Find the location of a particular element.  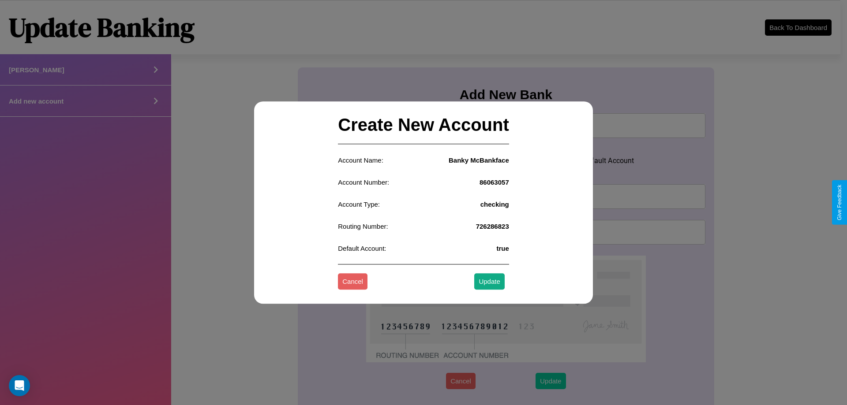

button: Cancel is located at coordinates (353, 282).